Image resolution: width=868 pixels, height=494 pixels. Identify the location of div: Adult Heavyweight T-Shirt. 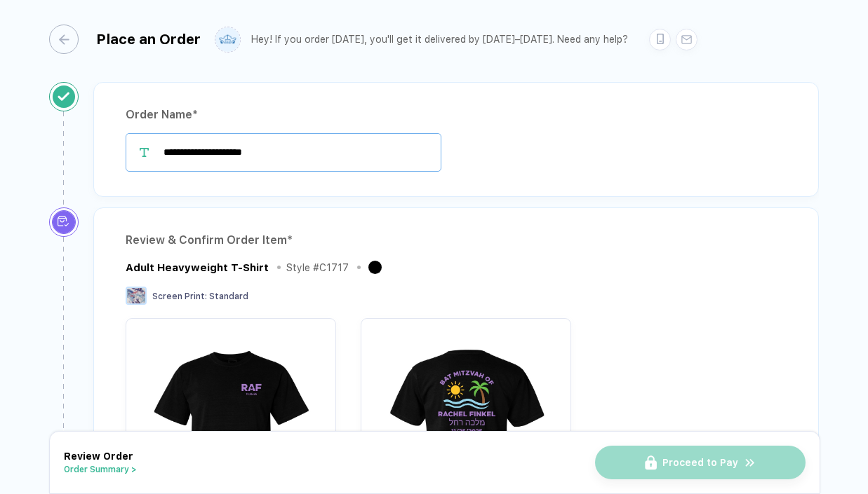
(197, 268).